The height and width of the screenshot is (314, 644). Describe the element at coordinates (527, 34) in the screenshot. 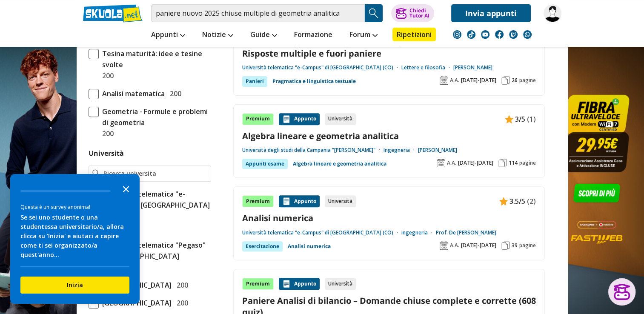

I see `img: WhatsApp` at that location.